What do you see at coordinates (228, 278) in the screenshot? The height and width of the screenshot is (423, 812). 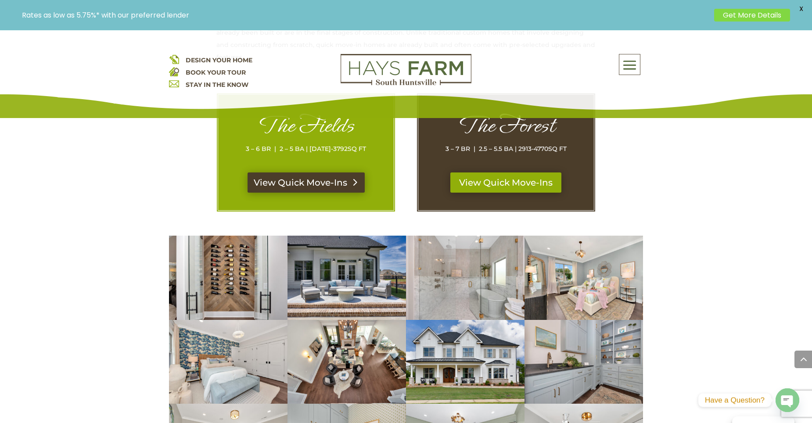 I see `img: 2106-Forest-Gate-27-400x284.jpg` at bounding box center [228, 278].